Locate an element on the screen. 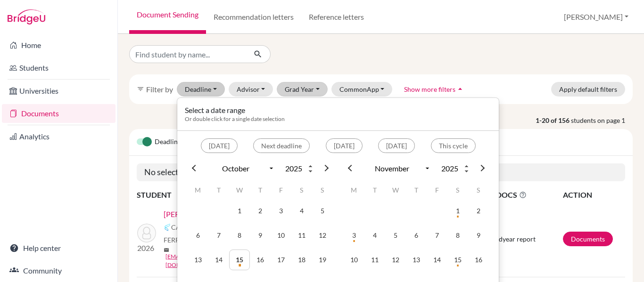  i: filter_list is located at coordinates (140, 89).